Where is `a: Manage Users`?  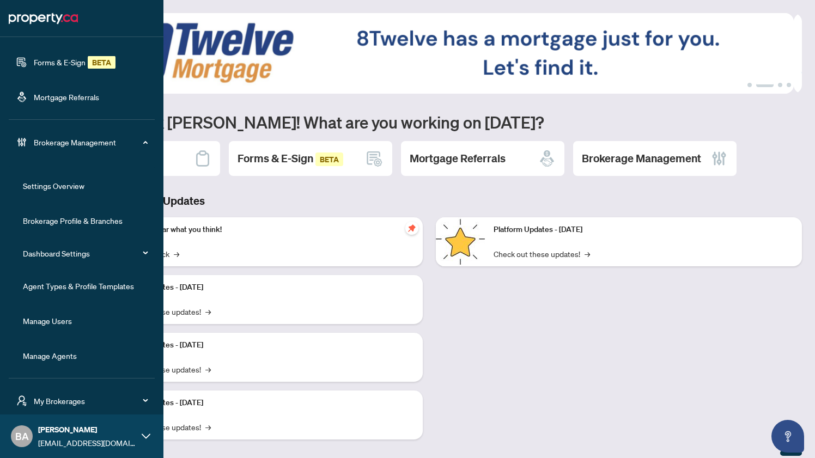
a: Manage Users is located at coordinates (47, 321).